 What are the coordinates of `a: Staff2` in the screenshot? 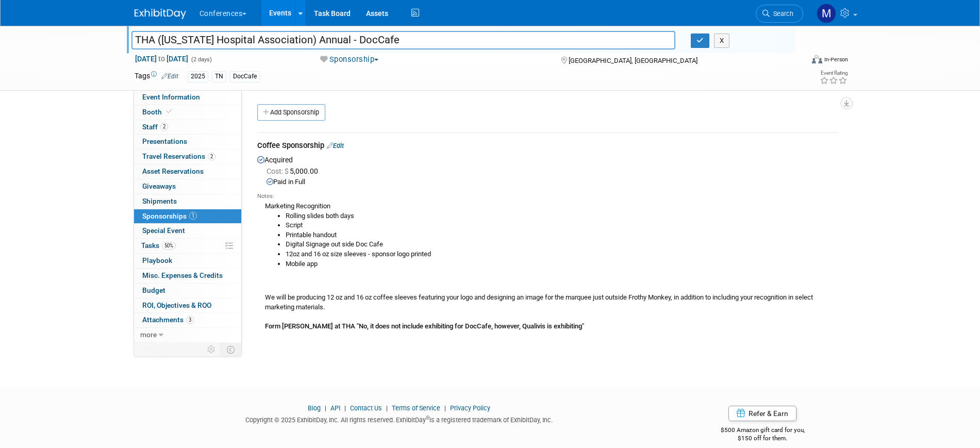 It's located at (188, 127).